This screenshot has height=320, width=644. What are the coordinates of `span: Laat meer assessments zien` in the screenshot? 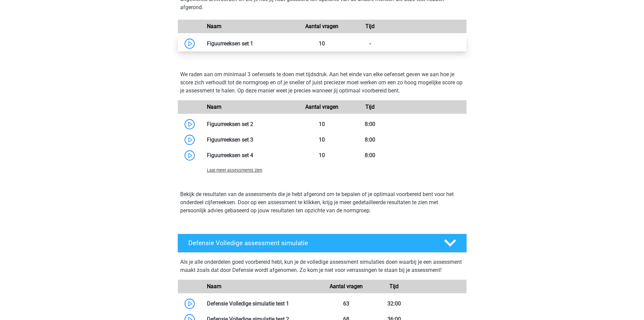 It's located at (235, 170).